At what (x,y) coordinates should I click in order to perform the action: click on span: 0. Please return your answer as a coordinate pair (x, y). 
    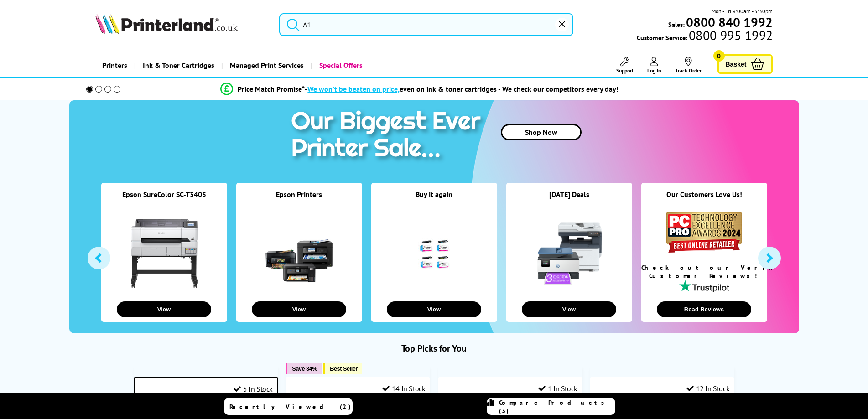
    Looking at the image, I should click on (719, 56).